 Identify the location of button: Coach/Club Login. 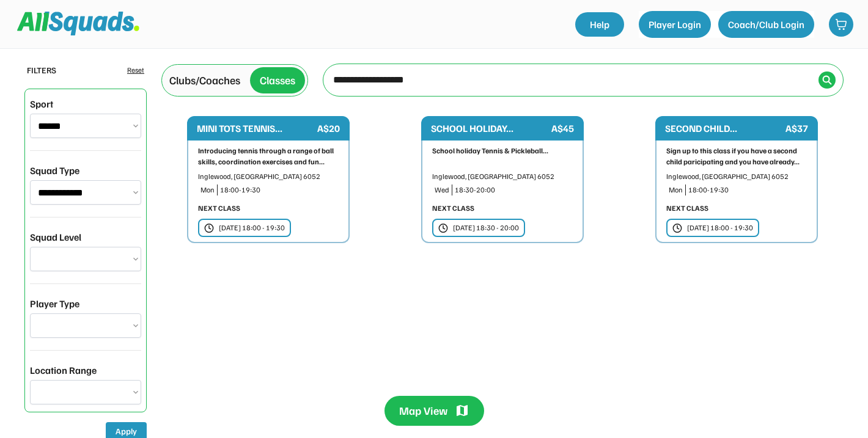
(766, 25).